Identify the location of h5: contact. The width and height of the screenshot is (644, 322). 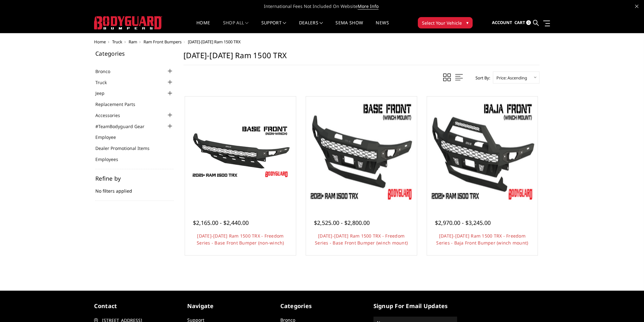
(136, 306).